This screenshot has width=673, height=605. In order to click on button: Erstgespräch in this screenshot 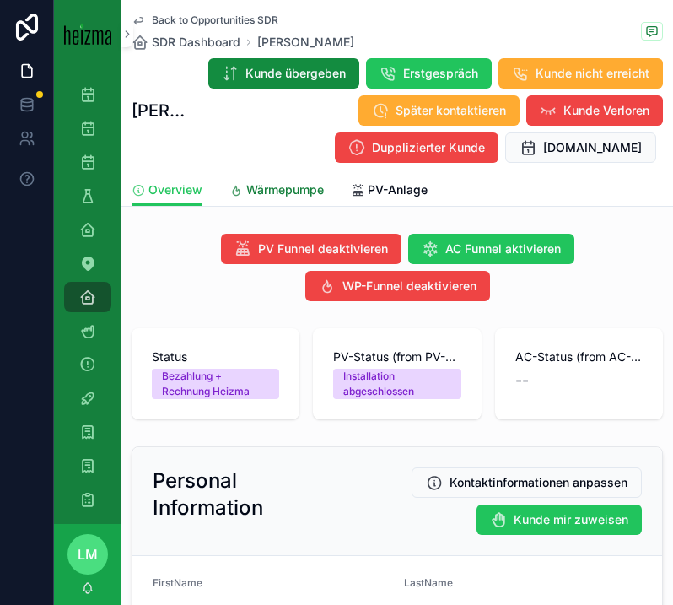, I will do `click(428, 73)`.